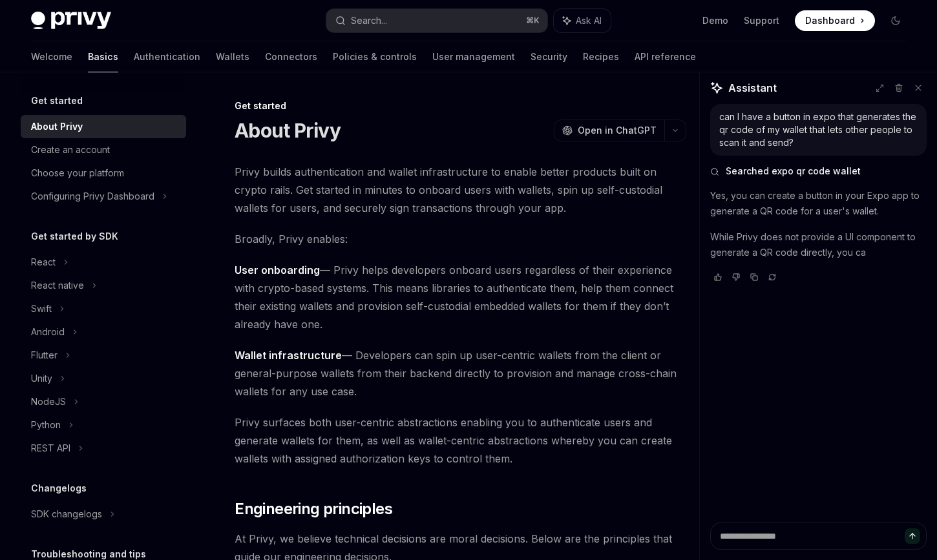 The width and height of the screenshot is (937, 560). What do you see at coordinates (369, 21) in the screenshot?
I see `div: Search...` at bounding box center [369, 21].